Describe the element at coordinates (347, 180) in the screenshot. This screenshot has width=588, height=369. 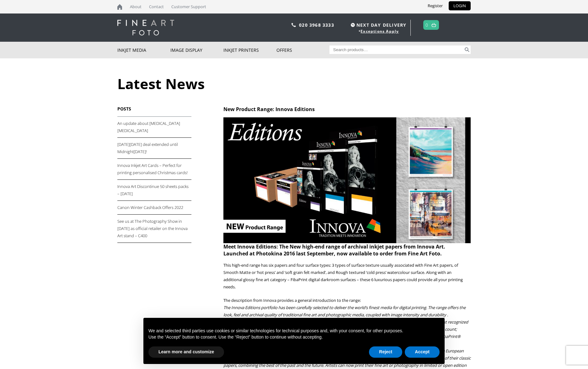
I see `img: New Innova Editions Range` at that location.